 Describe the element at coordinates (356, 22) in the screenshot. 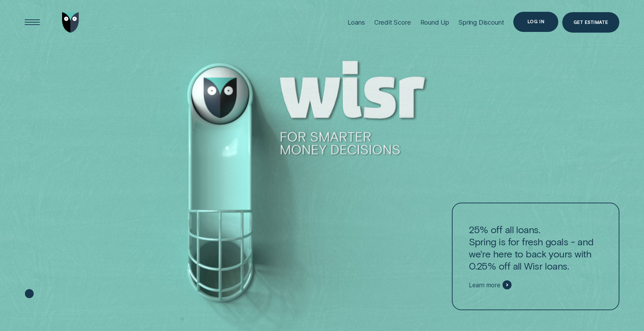

I see `div: Loans` at that location.